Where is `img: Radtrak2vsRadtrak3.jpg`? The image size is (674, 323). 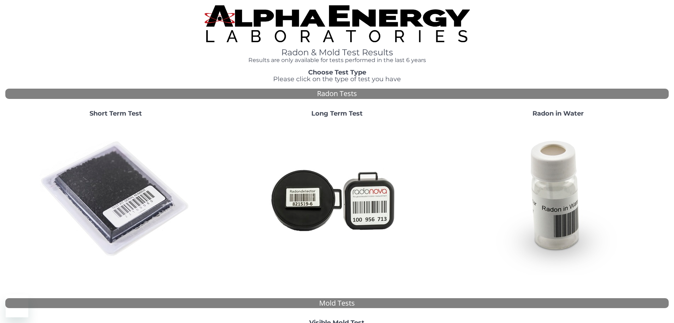
img: Radtrak2vsRadtrak3.jpg is located at coordinates (337, 199).